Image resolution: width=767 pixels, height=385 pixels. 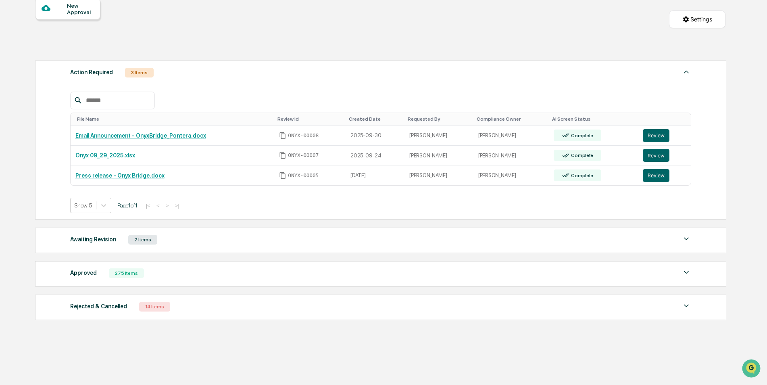 What do you see at coordinates (120, 175) in the screenshot?
I see `a: Press release - Onyx Bridge.docx` at bounding box center [120, 175].